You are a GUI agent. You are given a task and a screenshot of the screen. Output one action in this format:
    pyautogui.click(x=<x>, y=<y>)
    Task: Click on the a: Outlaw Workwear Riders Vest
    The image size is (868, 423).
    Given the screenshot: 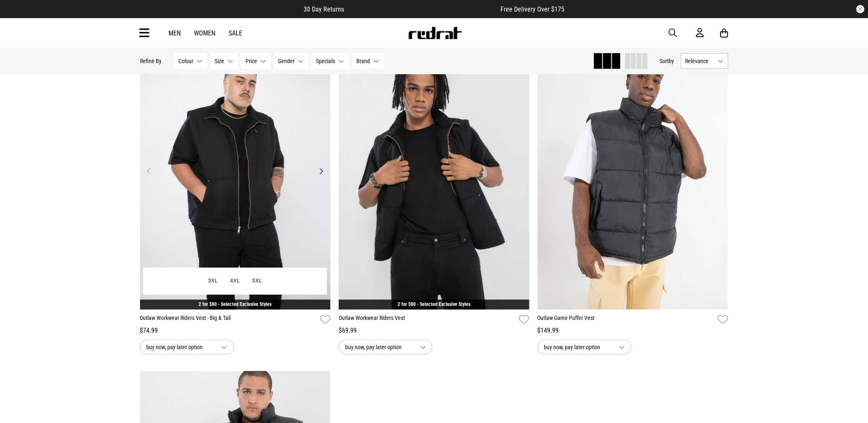 What is the action you would take?
    pyautogui.click(x=427, y=320)
    